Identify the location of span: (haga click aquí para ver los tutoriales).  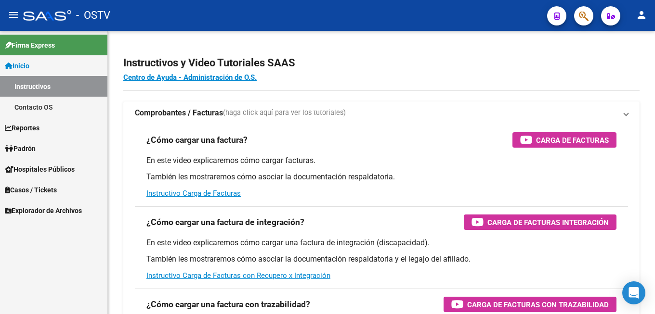
(284, 113).